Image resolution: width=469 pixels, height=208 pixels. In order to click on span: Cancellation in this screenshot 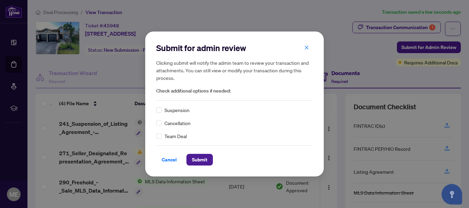, I will do `click(178, 123)`.